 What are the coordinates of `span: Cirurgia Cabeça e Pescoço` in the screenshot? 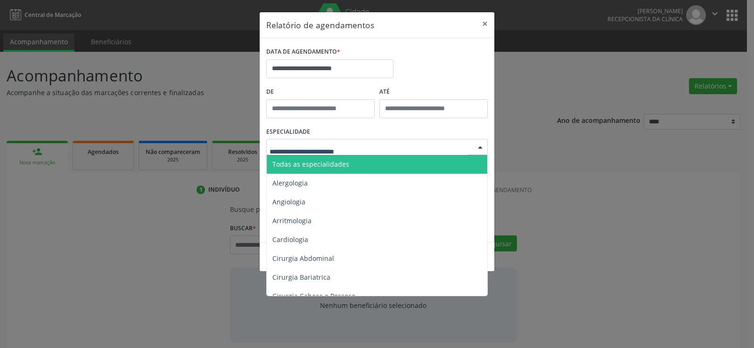 It's located at (314, 296).